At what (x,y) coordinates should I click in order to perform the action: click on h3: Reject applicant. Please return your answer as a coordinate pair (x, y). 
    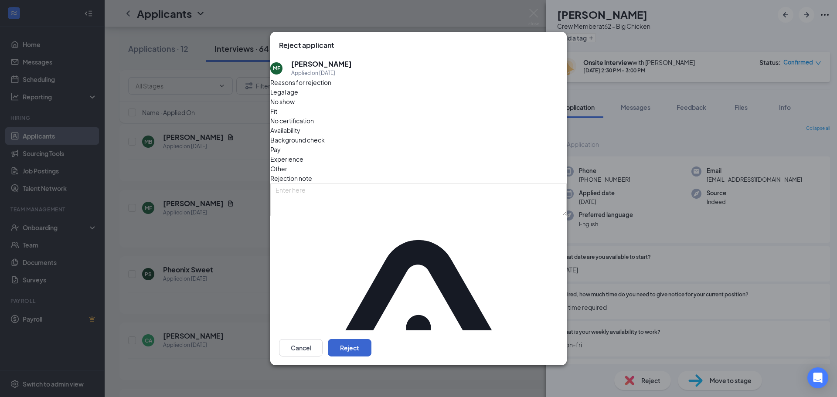
    Looking at the image, I should click on (307, 45).